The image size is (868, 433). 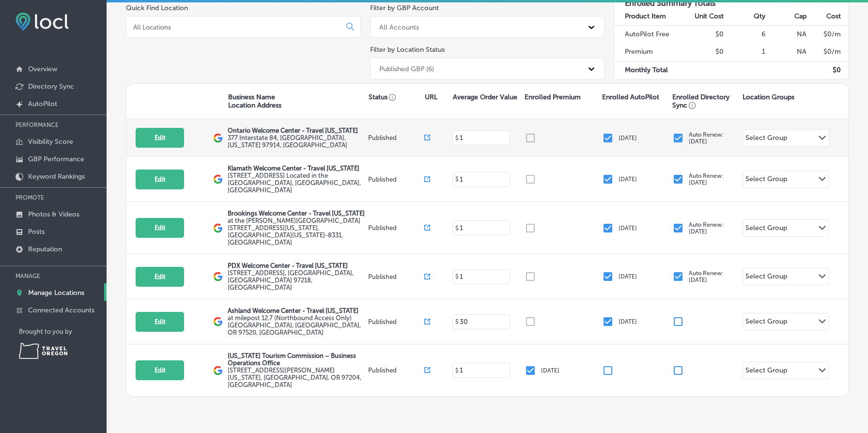 I want to click on div: Published GBP (6), so click(x=407, y=69).